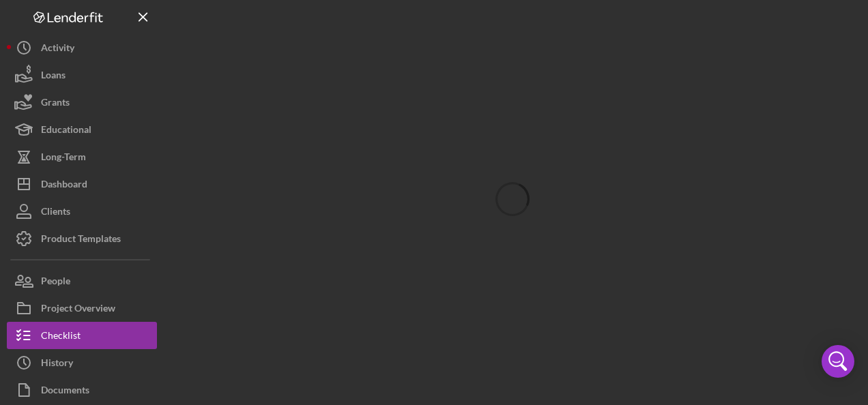 The height and width of the screenshot is (405, 868). Describe the element at coordinates (81, 281) in the screenshot. I see `button: People` at that location.